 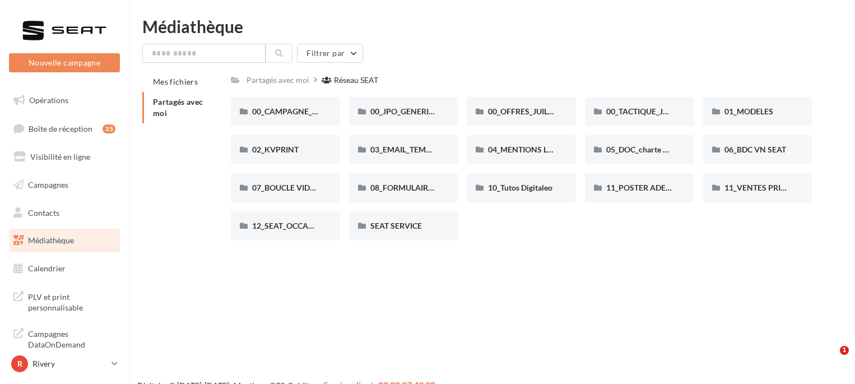 I want to click on a: Boîte de réception35, so click(x=64, y=128).